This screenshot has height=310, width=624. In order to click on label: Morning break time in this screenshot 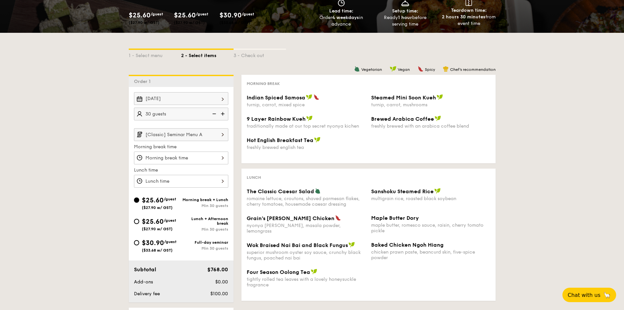, I will do `click(181, 147)`.